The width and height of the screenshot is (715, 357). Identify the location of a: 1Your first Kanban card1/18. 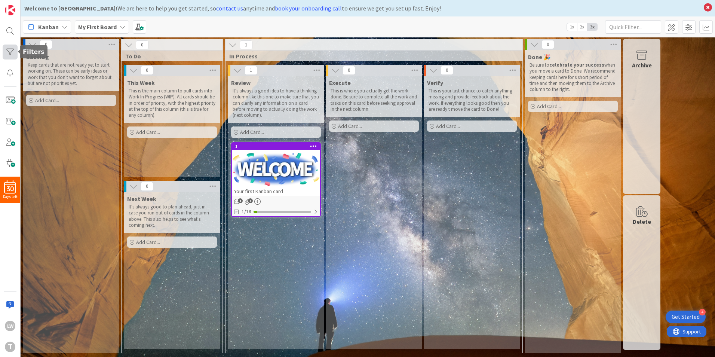
(276, 179).